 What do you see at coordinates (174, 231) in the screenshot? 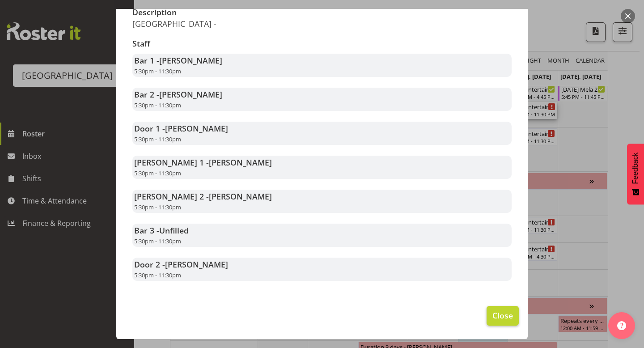
I see `span: Unfilled` at bounding box center [174, 231].